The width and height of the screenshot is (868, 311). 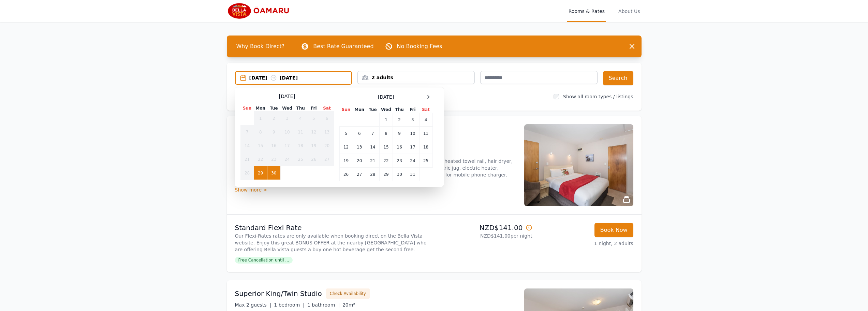 I want to click on p: Standard Flexi Rate, so click(x=333, y=228).